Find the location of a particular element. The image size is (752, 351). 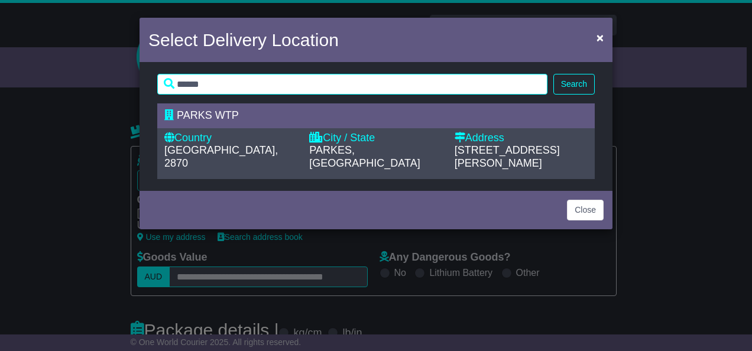

div: Country is located at coordinates (230, 138).